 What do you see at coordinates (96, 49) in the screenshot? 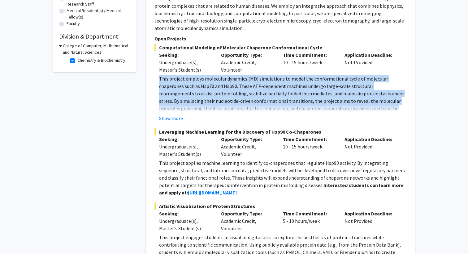
I see `h3: College of Computer, Mathematical and Natural Sciences` at bounding box center [96, 49].